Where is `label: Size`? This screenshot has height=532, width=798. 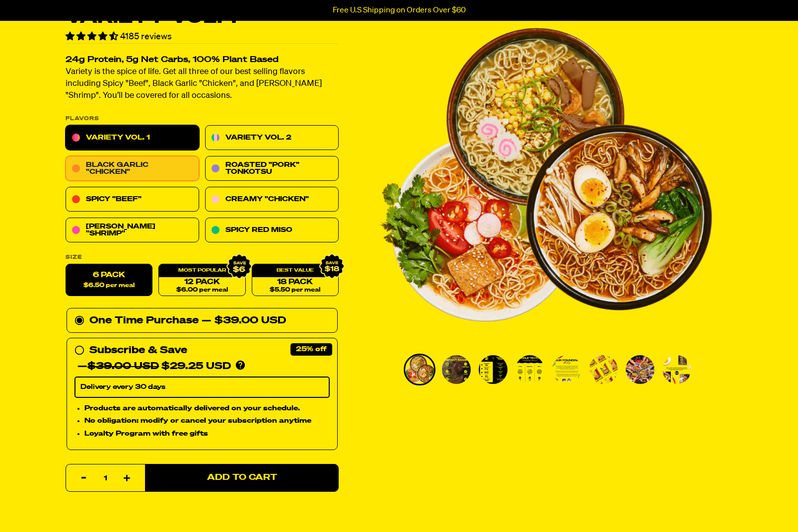 label: Size is located at coordinates (202, 257).